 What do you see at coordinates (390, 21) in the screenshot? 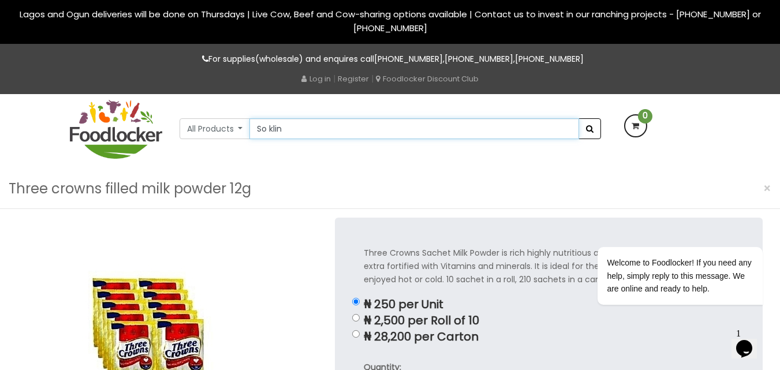
I see `span: Lagos and Ogun deliveries will be done on Thursdays | Live Cow, Beef and Cow-sharing options avai...` at bounding box center [390, 21].